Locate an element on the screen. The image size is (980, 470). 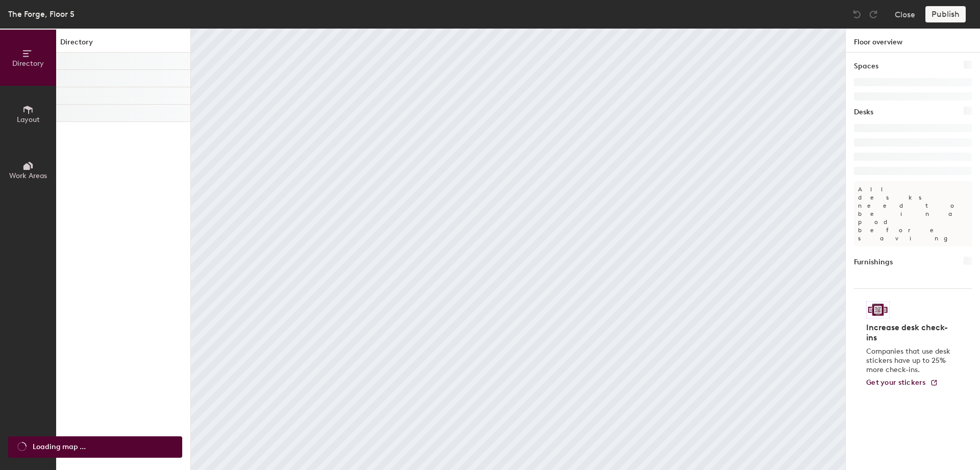
span: Work Areas is located at coordinates (28, 175).